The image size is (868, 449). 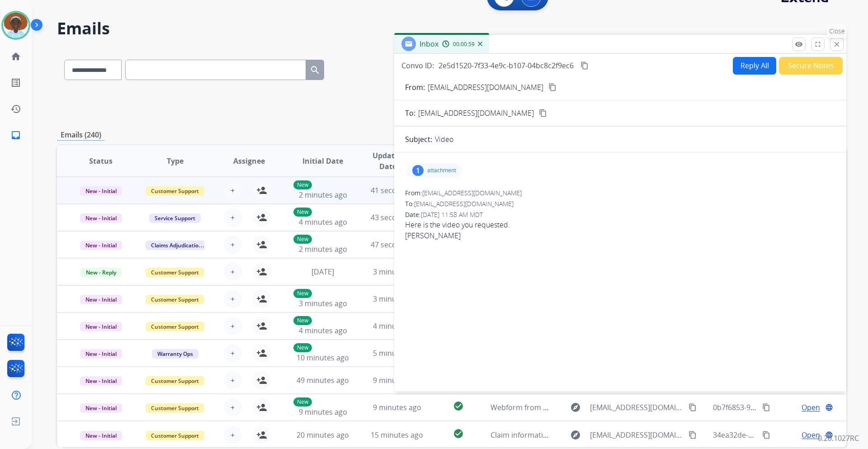 I want to click on mat-icon: history, so click(x=16, y=109).